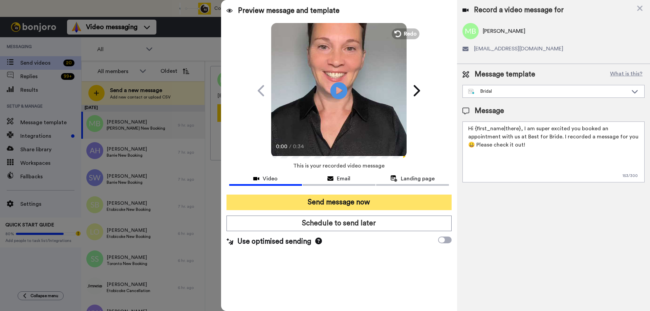 The image size is (650, 311). What do you see at coordinates (282, 147) in the screenshot?
I see `span: 0:00` at bounding box center [282, 147].